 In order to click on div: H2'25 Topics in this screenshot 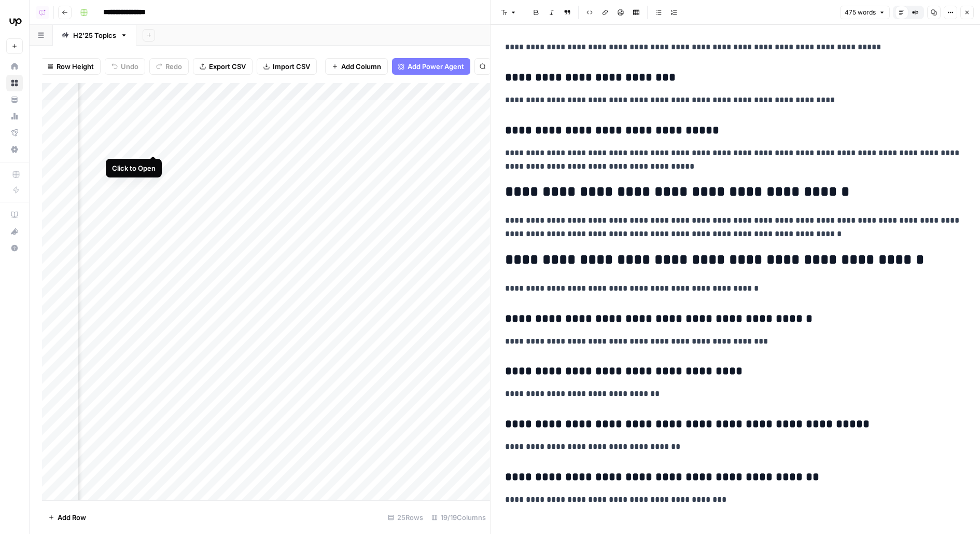, I will do `click(94, 35)`.